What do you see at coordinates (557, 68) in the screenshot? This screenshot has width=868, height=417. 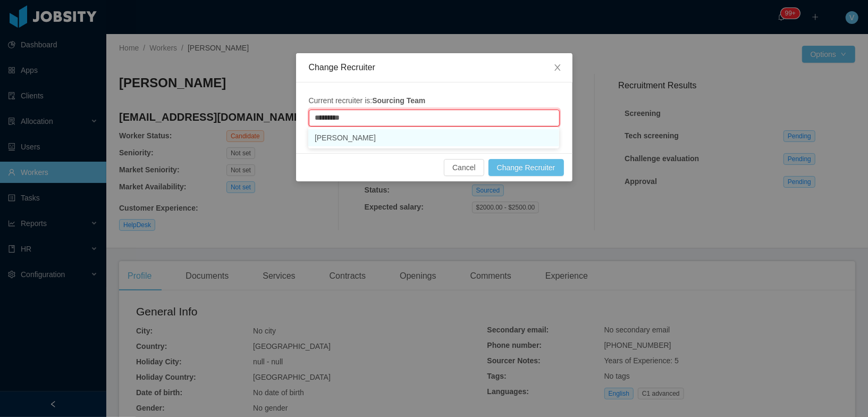 I see `i: icon: close` at bounding box center [557, 68].